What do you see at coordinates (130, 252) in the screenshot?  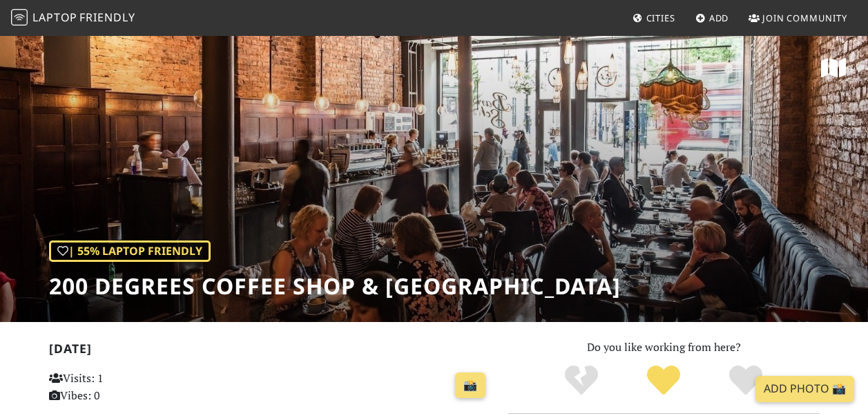 I see `div: | 55% Laptop Friendly` at bounding box center [130, 252].